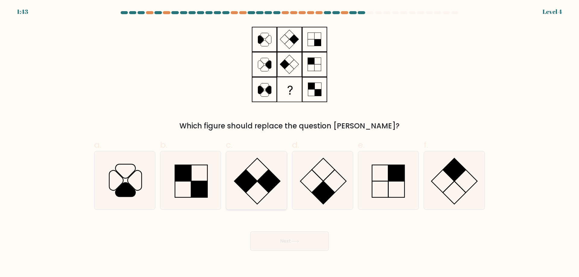  I want to click on span: d., so click(295, 145).